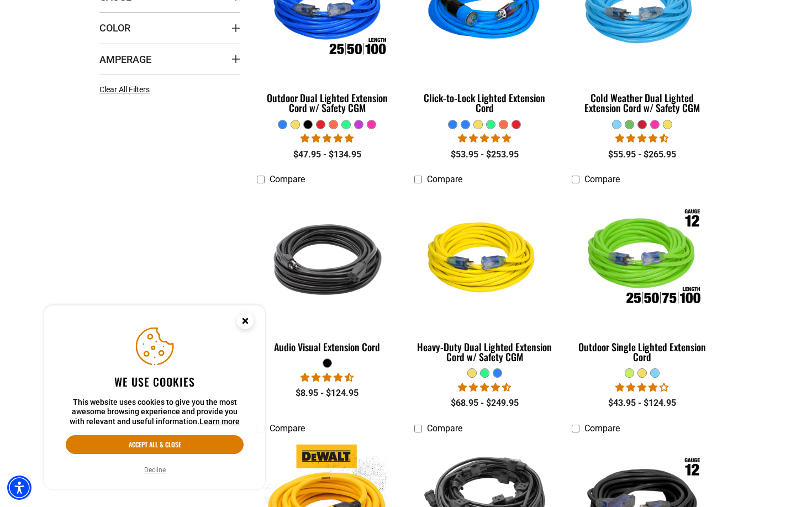 The width and height of the screenshot is (812, 507). Describe the element at coordinates (154, 412) in the screenshot. I see `p: This website uses cookies to give you the most awesome browsing experience and provide you with r...` at that location.